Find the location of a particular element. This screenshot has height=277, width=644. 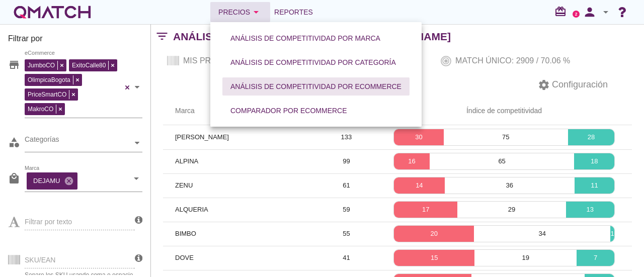

span: DOVE is located at coordinates (184, 258).